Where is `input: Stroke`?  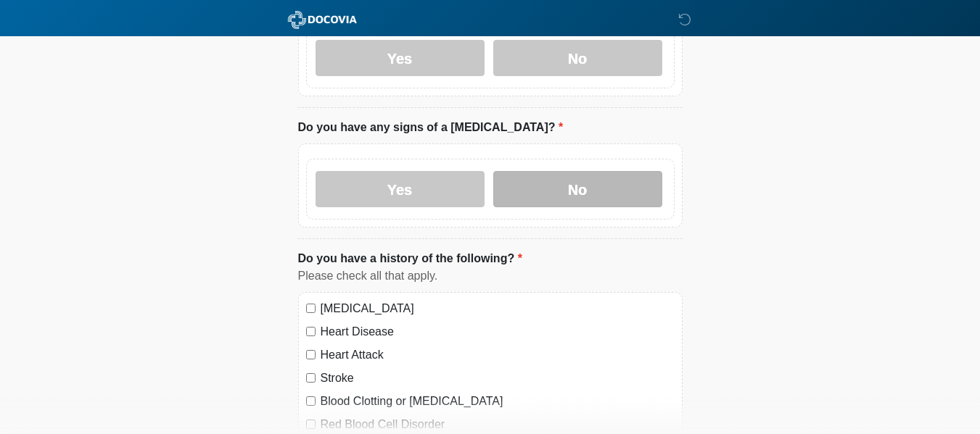 input: Stroke is located at coordinates (310, 378).